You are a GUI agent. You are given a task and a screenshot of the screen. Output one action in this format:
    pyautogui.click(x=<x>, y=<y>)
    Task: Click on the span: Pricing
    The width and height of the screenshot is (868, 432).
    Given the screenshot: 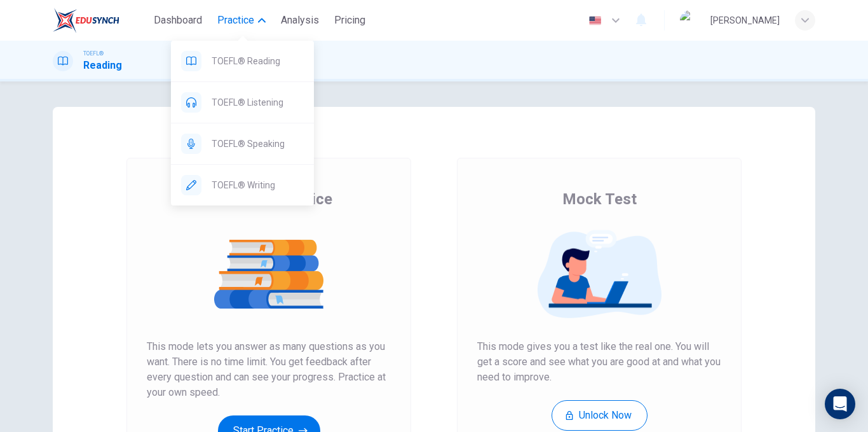 What is the action you would take?
    pyautogui.click(x=350, y=21)
    